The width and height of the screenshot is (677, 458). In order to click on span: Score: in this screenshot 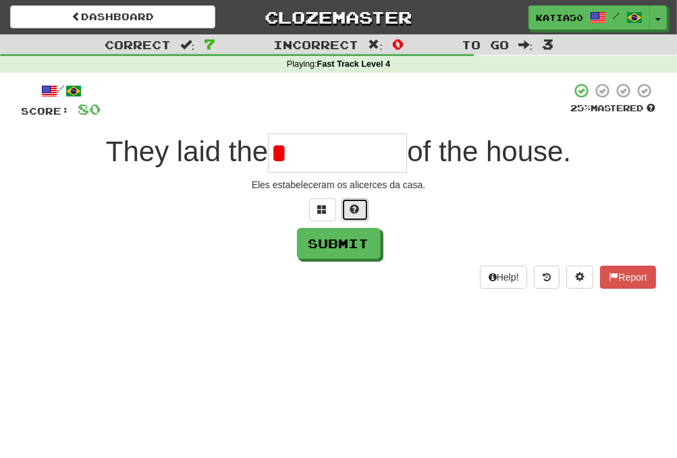, I will do `click(46, 111)`.